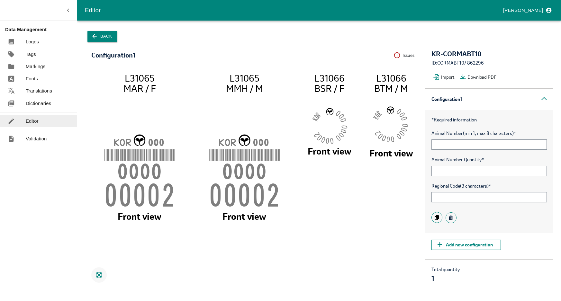  I want to click on button: Add new configuration, so click(466, 245).